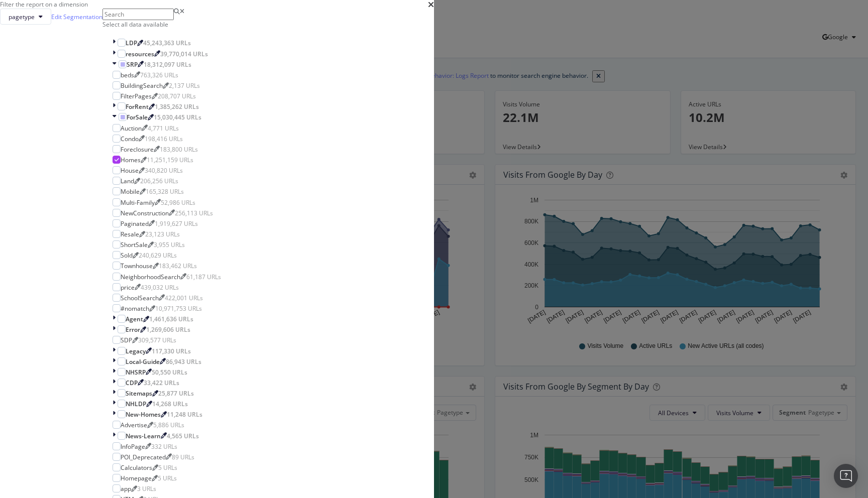 Image resolution: width=868 pixels, height=498 pixels. Describe the element at coordinates (130, 139) in the screenshot. I see `div: Condo` at that location.